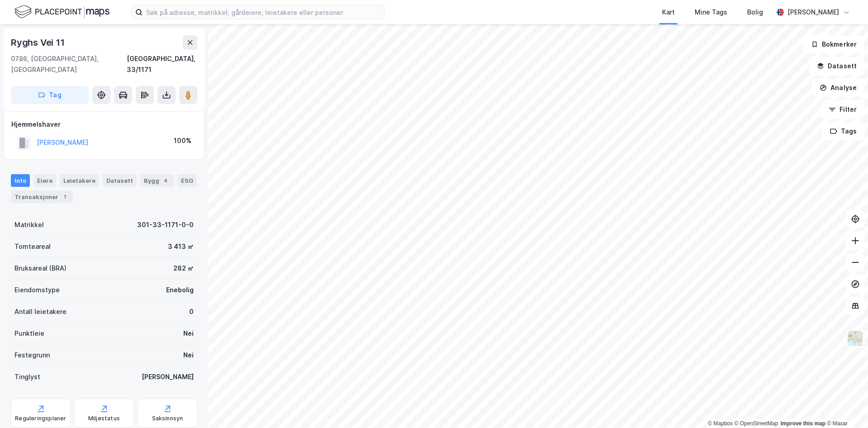 The width and height of the screenshot is (868, 428). What do you see at coordinates (42, 196) in the screenshot?
I see `div: Transaksjoner` at bounding box center [42, 196].